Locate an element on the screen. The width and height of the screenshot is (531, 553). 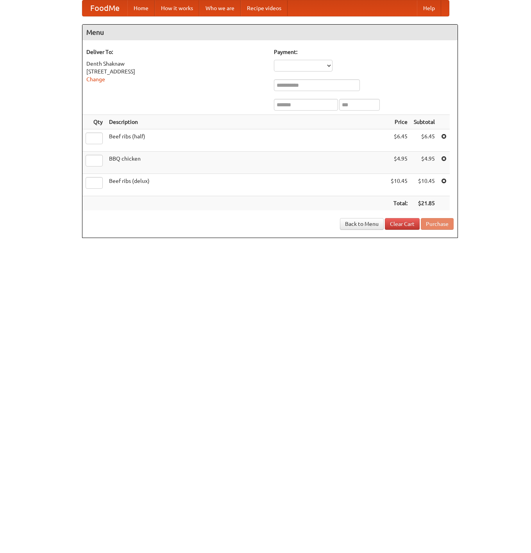
a: Back to Menu is located at coordinates (362, 224).